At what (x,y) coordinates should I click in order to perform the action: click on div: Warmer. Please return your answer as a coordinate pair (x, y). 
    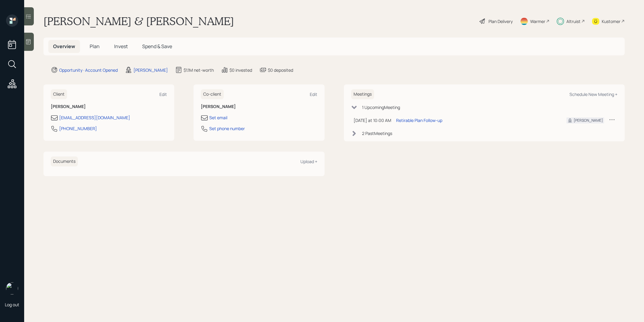
    Looking at the image, I should click on (538, 21).